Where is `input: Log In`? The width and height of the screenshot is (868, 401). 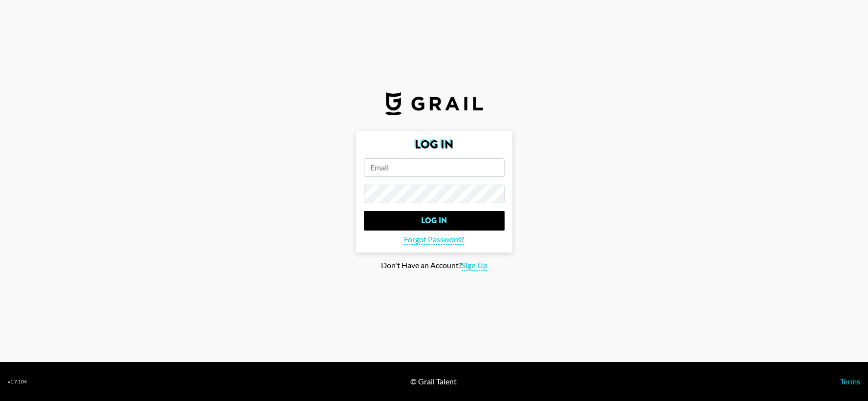 input: Log In is located at coordinates (434, 221).